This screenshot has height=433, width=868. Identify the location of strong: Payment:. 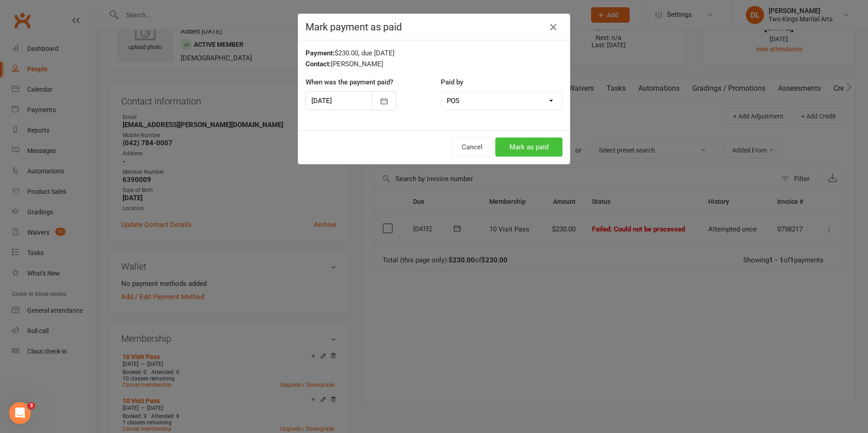
(320, 53).